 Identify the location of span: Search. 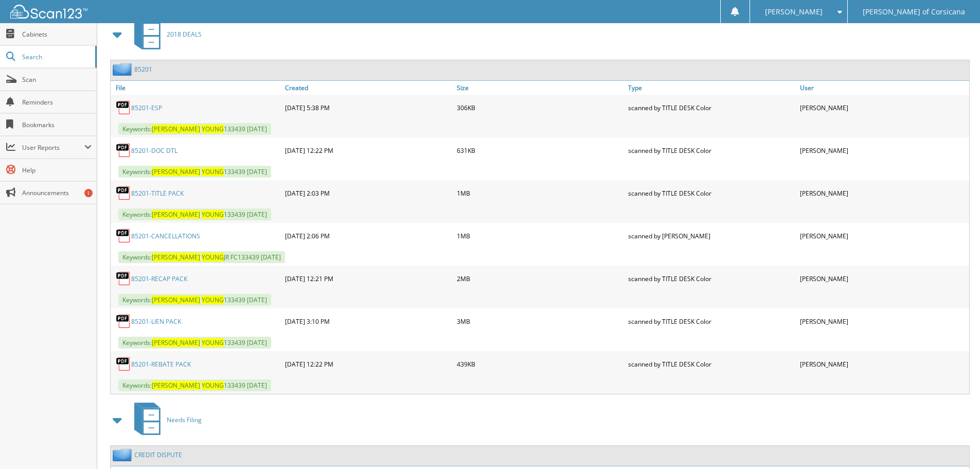
(56, 57).